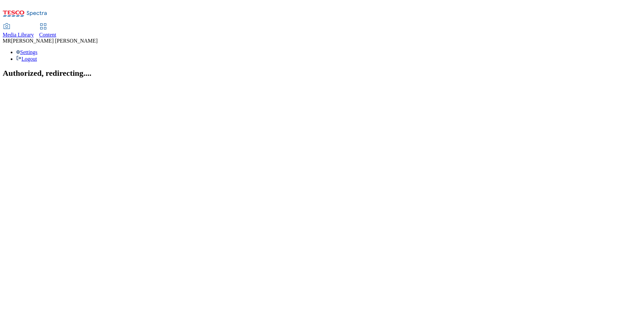 The width and height of the screenshot is (644, 317). What do you see at coordinates (48, 34) in the screenshot?
I see `span: Content` at bounding box center [48, 34].